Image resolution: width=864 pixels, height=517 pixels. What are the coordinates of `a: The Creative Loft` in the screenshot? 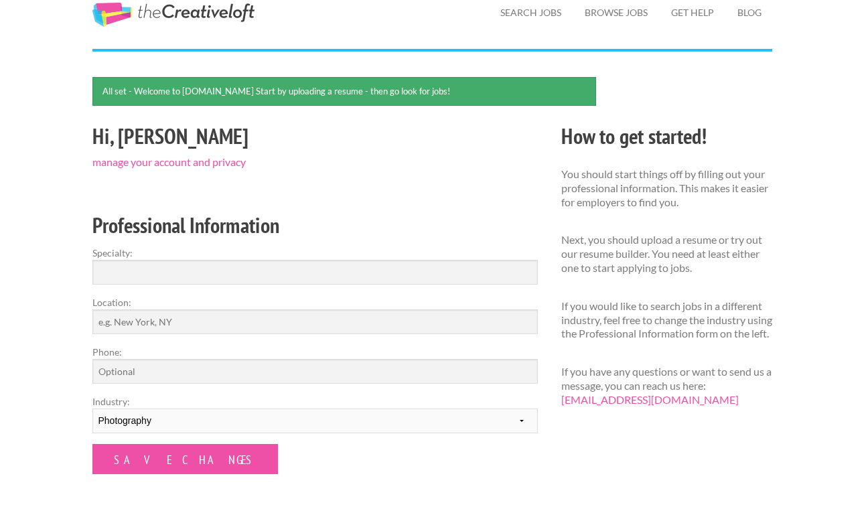 It's located at (174, 15).